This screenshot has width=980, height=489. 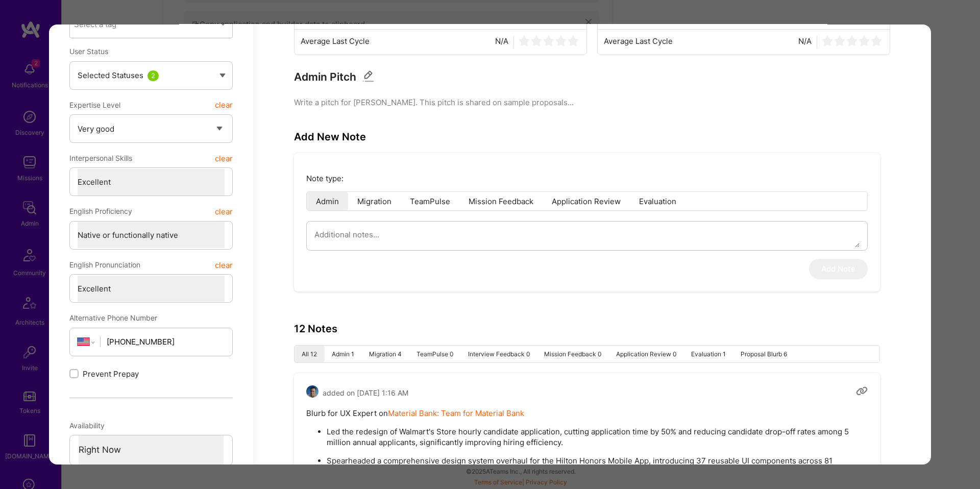 I want to click on span: English Pronunciation, so click(x=105, y=265).